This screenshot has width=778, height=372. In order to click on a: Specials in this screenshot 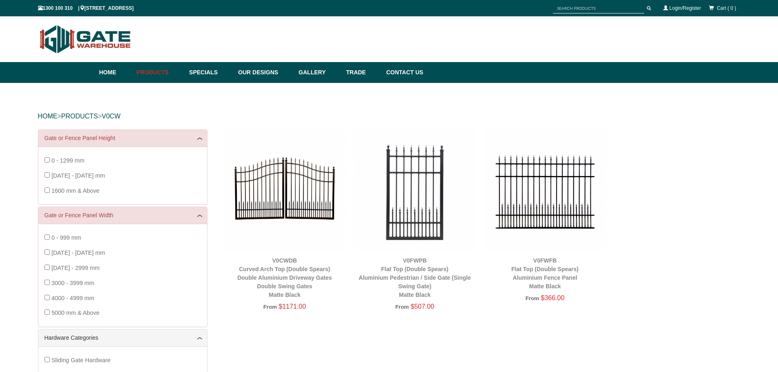, I will do `click(210, 72)`.